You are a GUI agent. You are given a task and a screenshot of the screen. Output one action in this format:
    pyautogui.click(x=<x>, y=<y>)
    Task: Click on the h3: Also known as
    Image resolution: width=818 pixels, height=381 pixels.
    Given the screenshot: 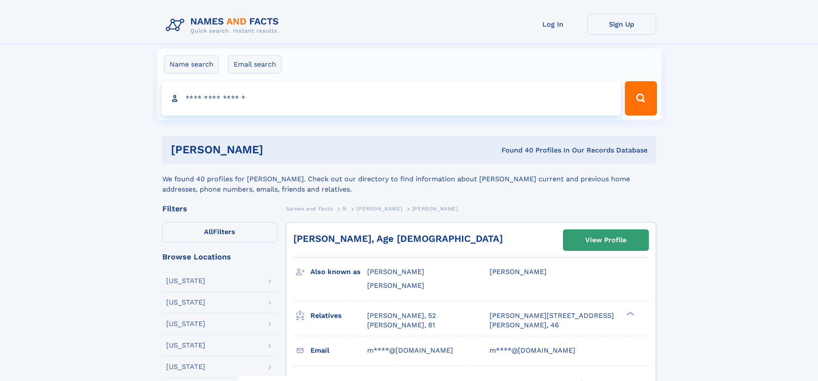 What is the action you would take?
    pyautogui.click(x=339, y=272)
    